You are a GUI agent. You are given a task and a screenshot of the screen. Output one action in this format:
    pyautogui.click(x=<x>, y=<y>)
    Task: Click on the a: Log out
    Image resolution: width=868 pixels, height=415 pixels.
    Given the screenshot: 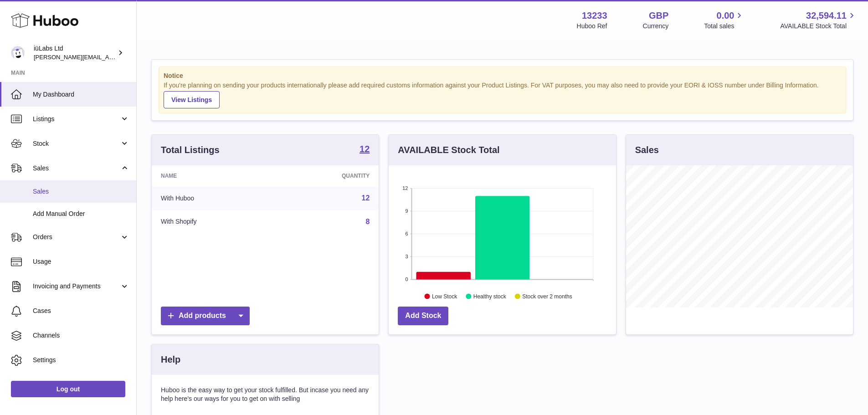 What is the action you would take?
    pyautogui.click(x=68, y=389)
    